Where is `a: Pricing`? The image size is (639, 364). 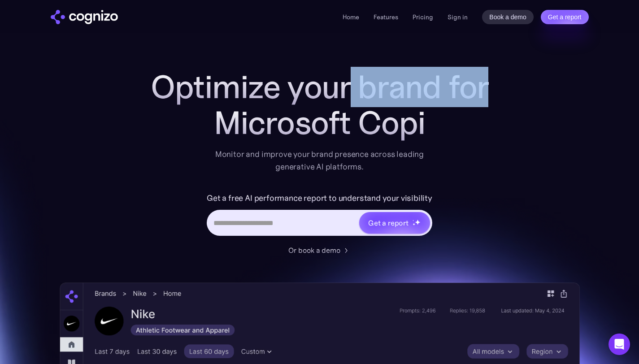
a: Pricing is located at coordinates (423, 17).